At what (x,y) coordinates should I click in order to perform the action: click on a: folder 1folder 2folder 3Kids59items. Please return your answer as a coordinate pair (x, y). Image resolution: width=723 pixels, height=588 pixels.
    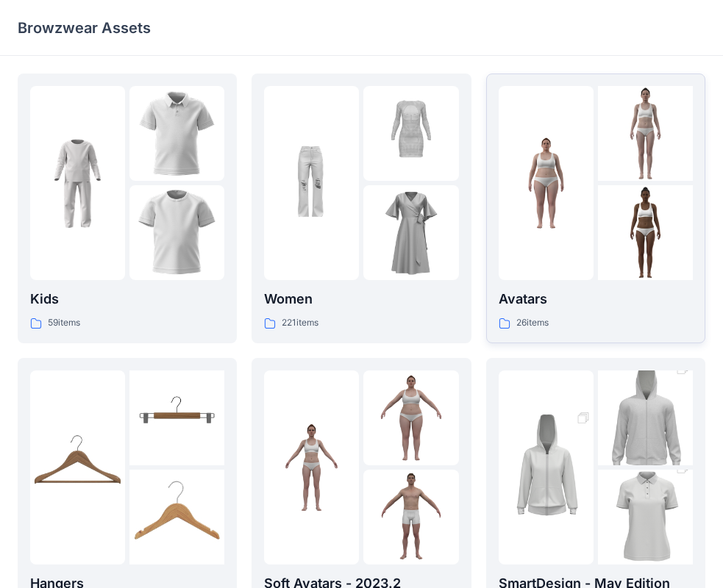
    Looking at the image, I should click on (127, 208).